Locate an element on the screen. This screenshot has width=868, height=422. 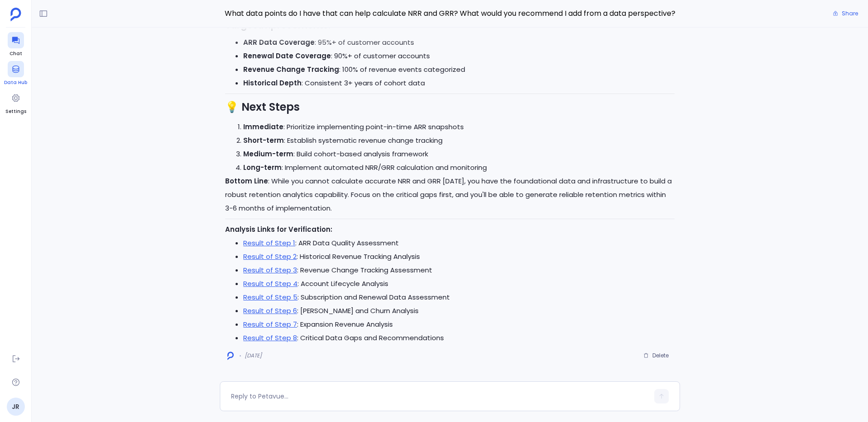
strong: 💡 Next Steps is located at coordinates (262, 107).